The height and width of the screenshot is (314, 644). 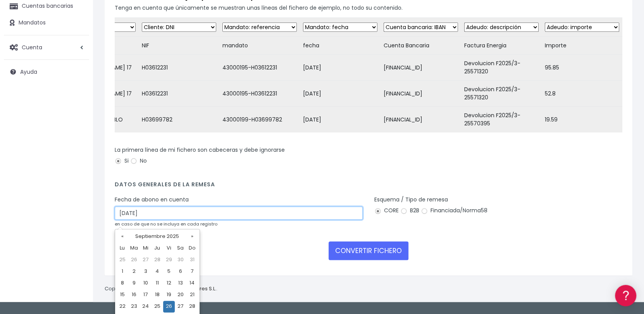 What do you see at coordinates (181, 295) in the screenshot?
I see `td: 20` at bounding box center [181, 295].